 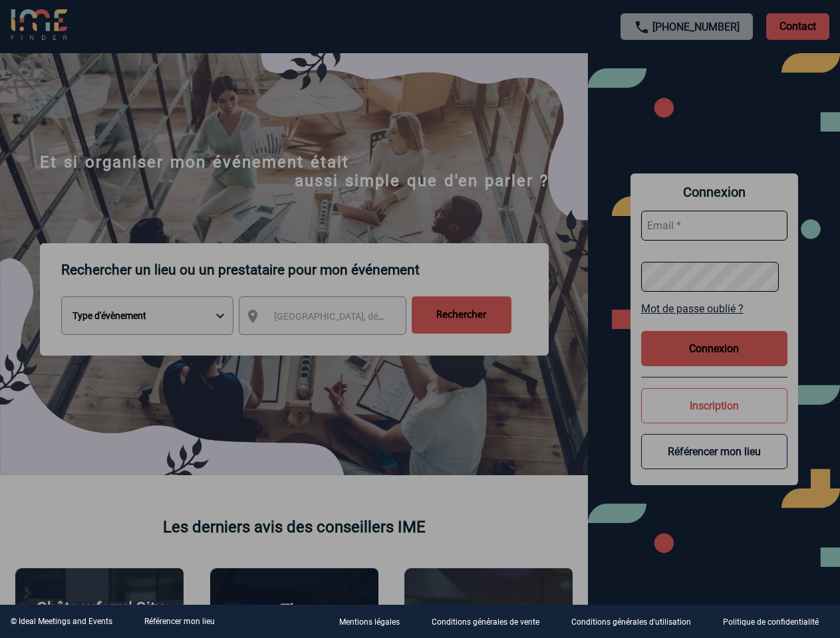 What do you see at coordinates (771, 623) in the screenshot?
I see `p: Politique de confidentialité` at bounding box center [771, 623].